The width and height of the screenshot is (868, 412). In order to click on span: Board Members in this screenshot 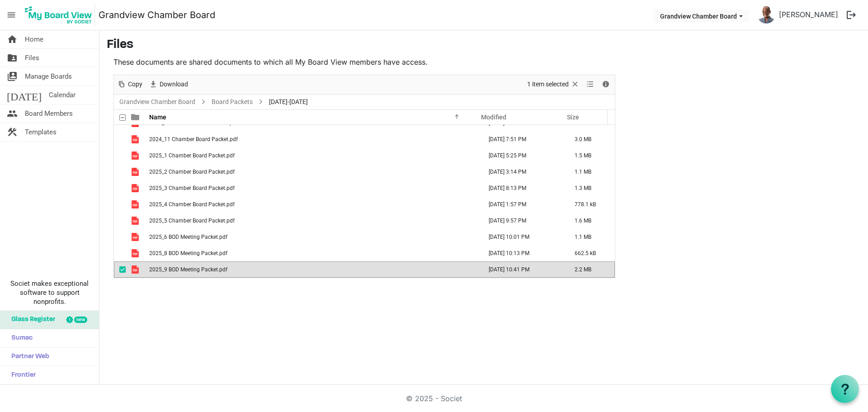, I will do `click(49, 113)`.